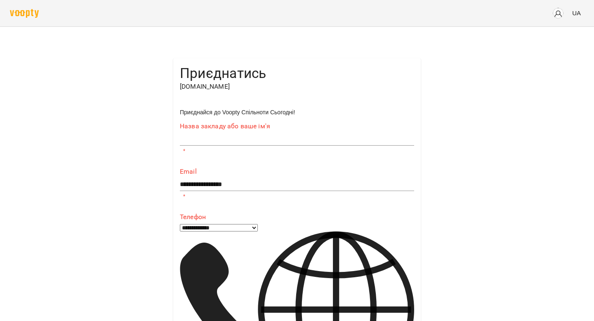 This screenshot has height=321, width=594. Describe the element at coordinates (219, 228) in the screenshot. I see `select: Phone number country` at that location.